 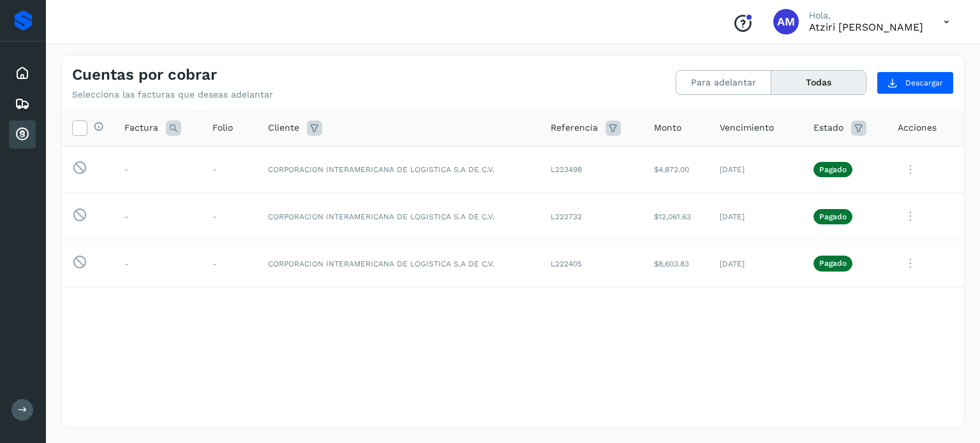 What do you see at coordinates (592, 169) in the screenshot?
I see `td: L223498` at bounding box center [592, 169].